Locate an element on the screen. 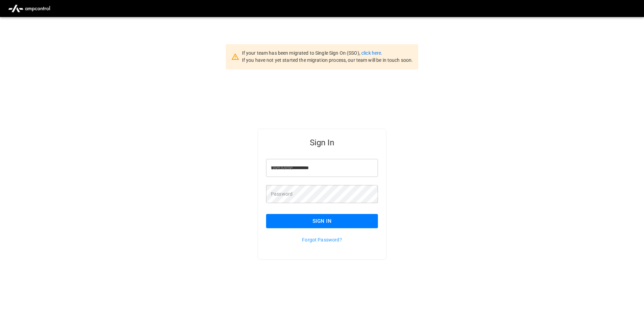  h5: Sign In is located at coordinates (322, 142).